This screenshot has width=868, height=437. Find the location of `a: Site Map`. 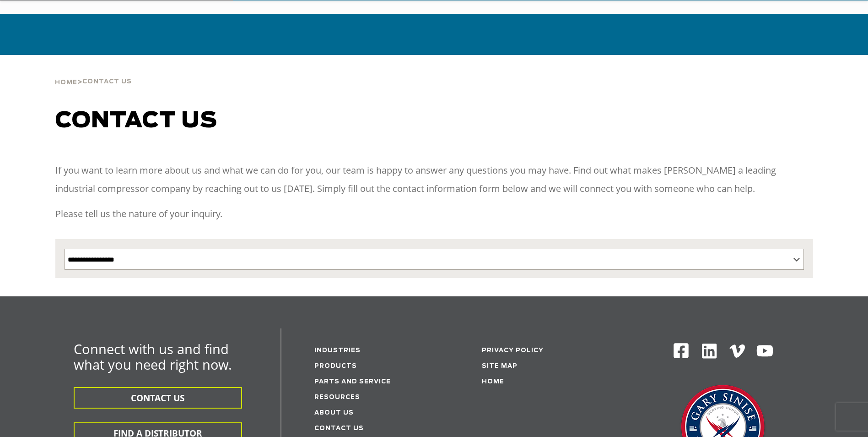

a: Site Map is located at coordinates (500, 366).